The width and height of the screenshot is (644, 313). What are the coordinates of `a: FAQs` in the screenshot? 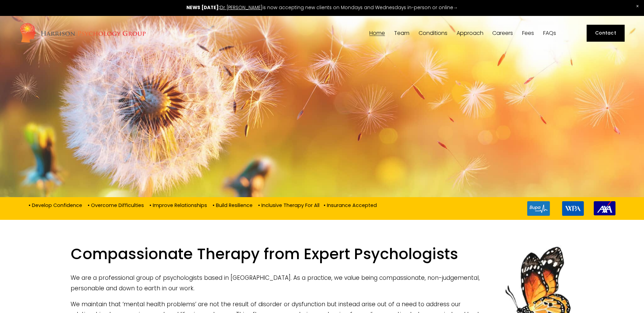 It's located at (550, 33).